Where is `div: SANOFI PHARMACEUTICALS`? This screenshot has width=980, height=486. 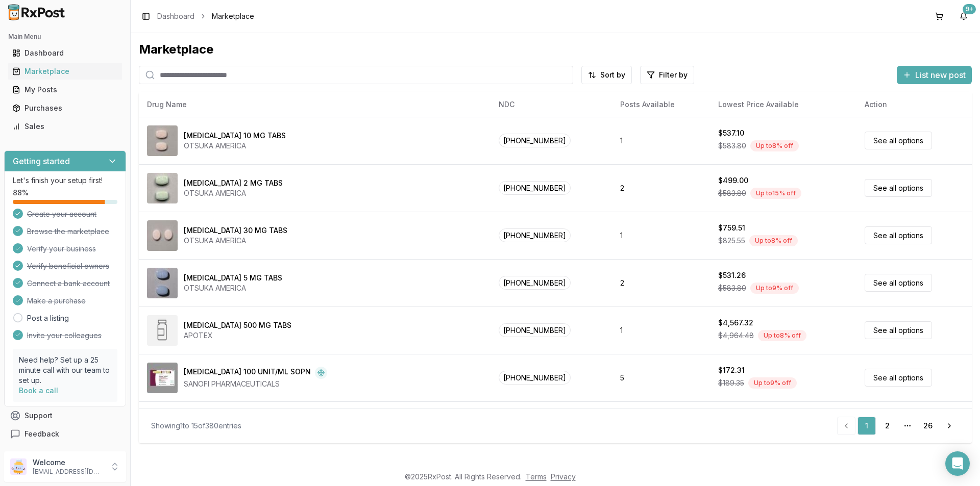 div: SANOFI PHARMACEUTICALS is located at coordinates (255, 385).